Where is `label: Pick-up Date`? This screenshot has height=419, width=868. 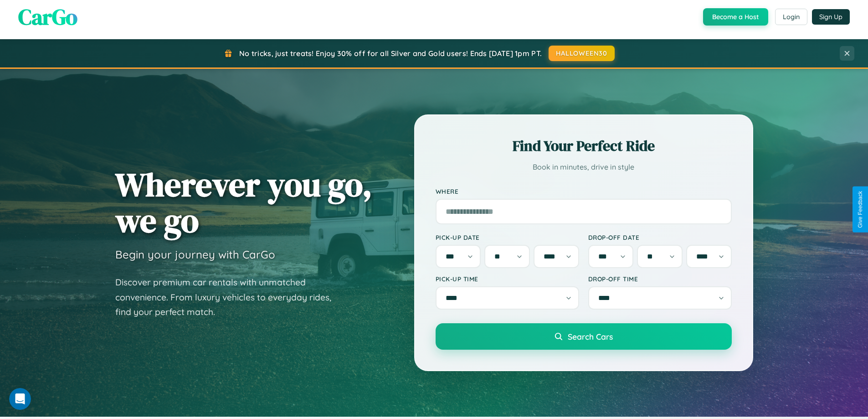
label: Pick-up Date is located at coordinates (507, 236).